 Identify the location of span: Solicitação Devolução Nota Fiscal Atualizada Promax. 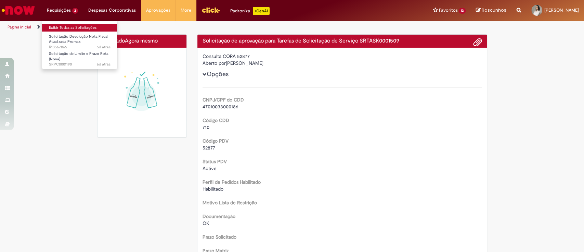
(78, 39).